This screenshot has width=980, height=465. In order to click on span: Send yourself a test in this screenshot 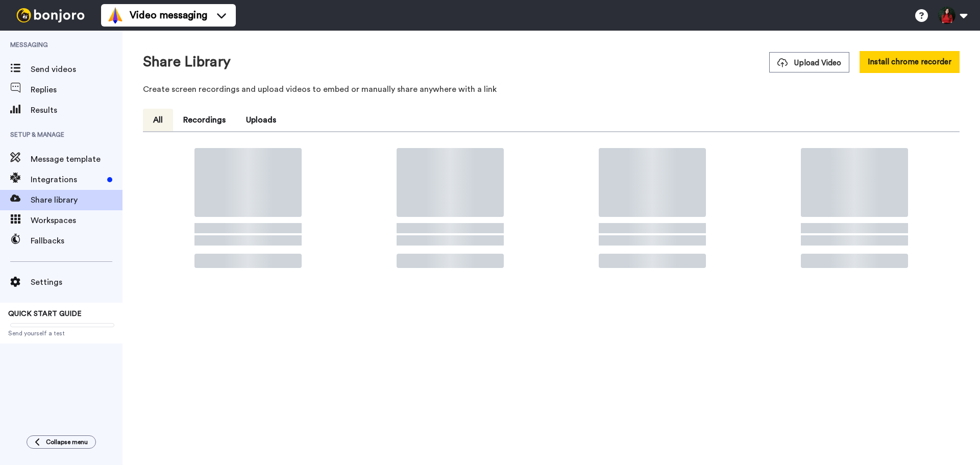, I will do `click(61, 333)`.